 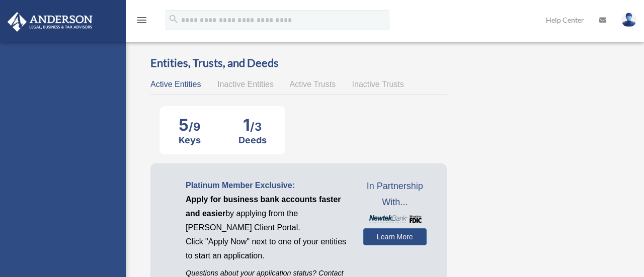 What do you see at coordinates (245, 84) in the screenshot?
I see `span: Inactive Entities` at bounding box center [245, 84].